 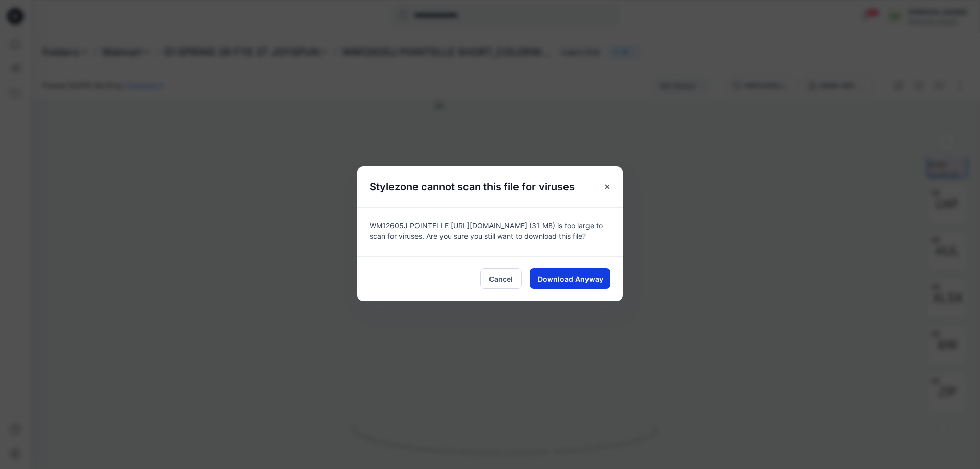 I want to click on button: Cancel, so click(x=501, y=279).